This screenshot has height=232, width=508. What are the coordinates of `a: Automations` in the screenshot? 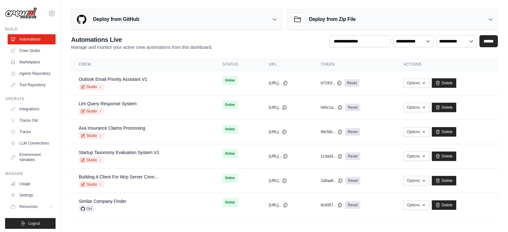 It's located at (31, 39).